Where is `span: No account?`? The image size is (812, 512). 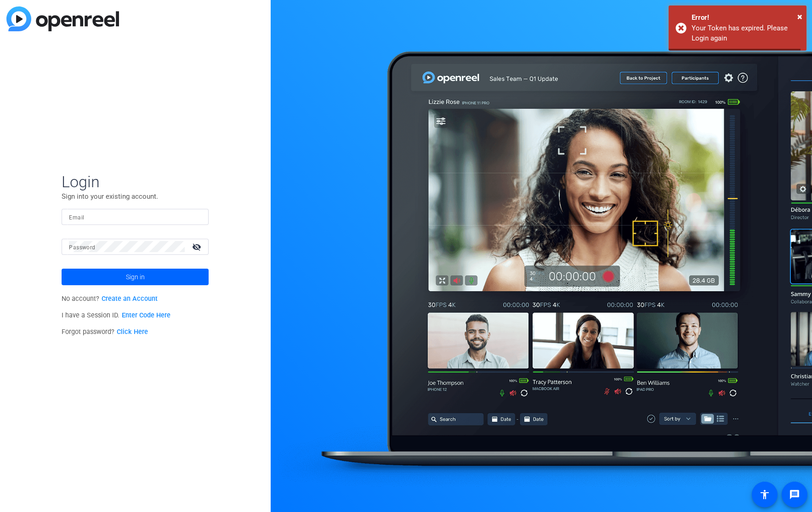 span: No account? is located at coordinates (110, 299).